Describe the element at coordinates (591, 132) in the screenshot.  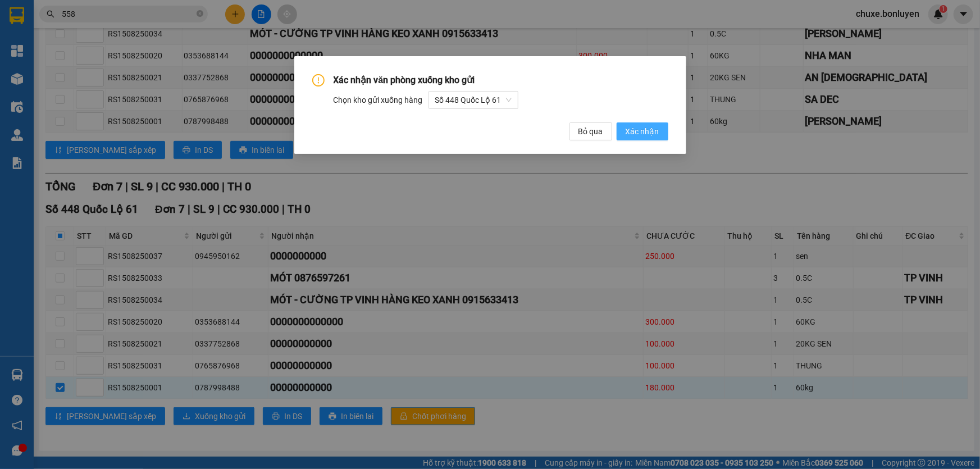
I see `button: Bỏ qua` at that location.